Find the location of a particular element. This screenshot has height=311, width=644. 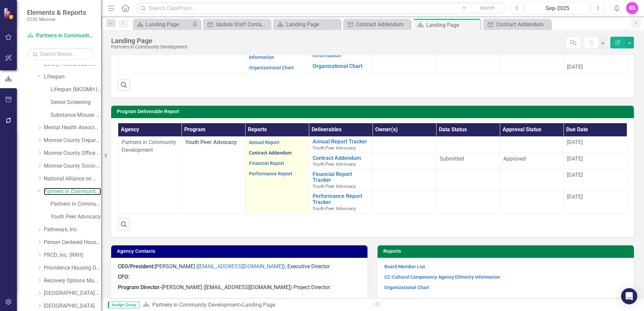

input: Search Below... is located at coordinates (61, 54).